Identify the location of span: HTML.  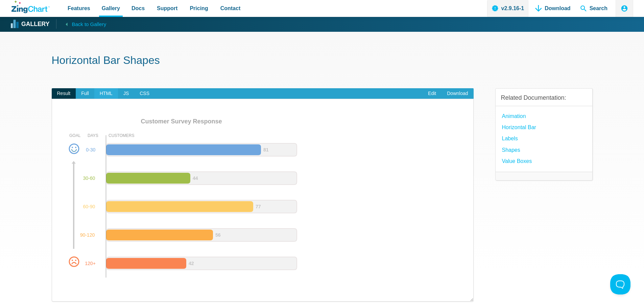
(106, 94).